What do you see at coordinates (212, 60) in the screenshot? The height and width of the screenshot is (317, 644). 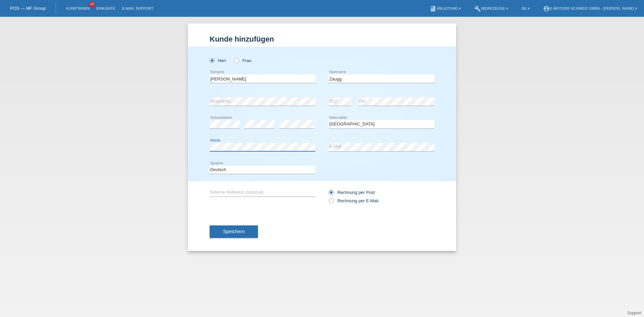 I see `input: Herr` at bounding box center [212, 60].